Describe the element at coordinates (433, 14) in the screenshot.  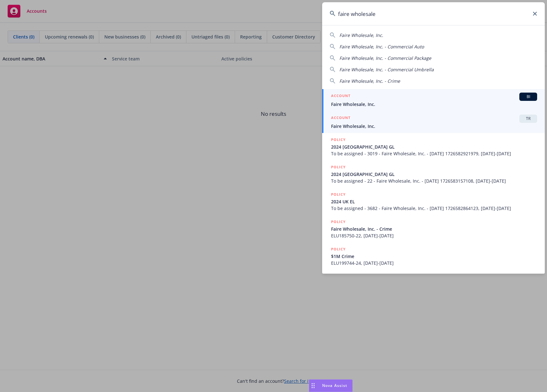
I see `input: Search...` at that location.